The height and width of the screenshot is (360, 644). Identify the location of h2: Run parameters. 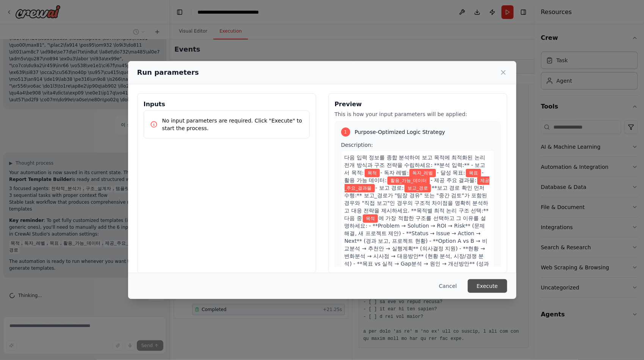
(168, 72).